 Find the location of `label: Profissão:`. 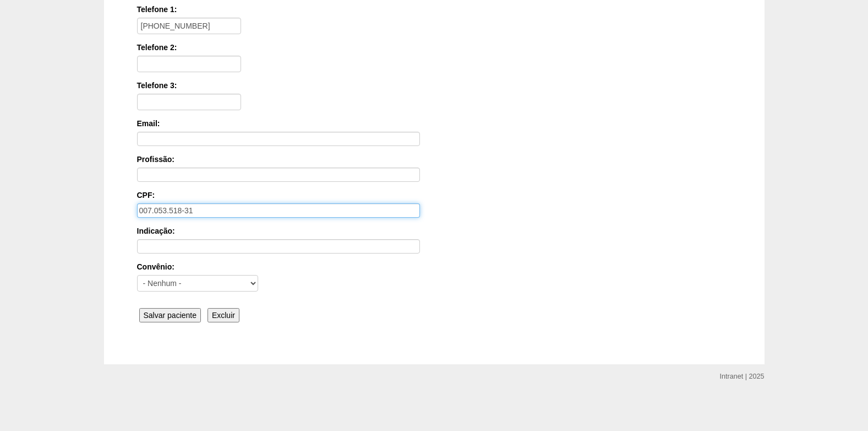

label: Profissão: is located at coordinates (434, 159).